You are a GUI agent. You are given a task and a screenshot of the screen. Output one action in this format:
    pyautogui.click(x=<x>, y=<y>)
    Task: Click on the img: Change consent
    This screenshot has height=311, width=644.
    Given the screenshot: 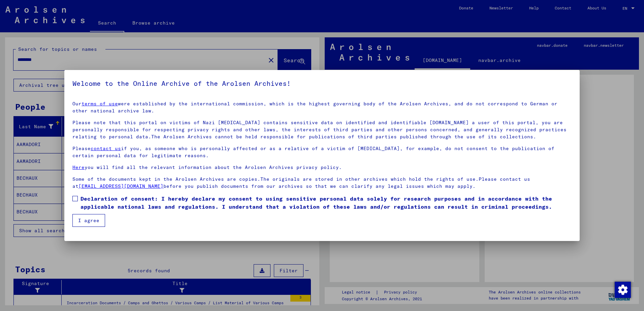 What is the action you would take?
    pyautogui.click(x=623, y=290)
    